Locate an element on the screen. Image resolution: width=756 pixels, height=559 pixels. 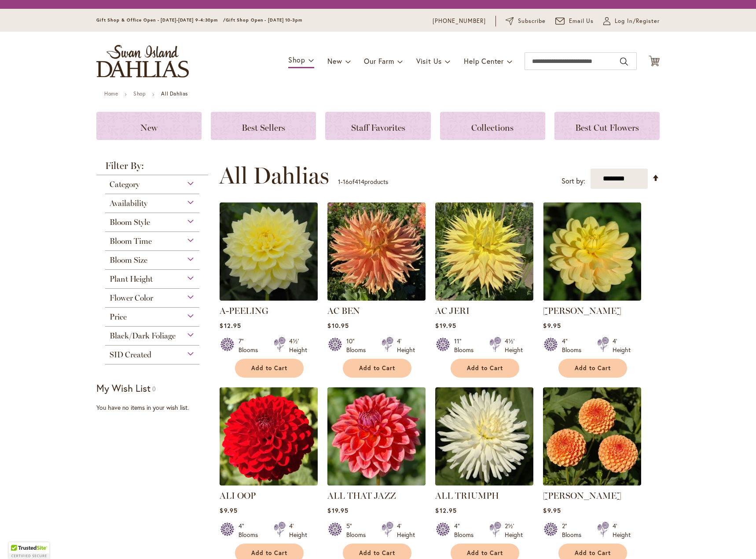
span: Best Sellers is located at coordinates (263, 128).